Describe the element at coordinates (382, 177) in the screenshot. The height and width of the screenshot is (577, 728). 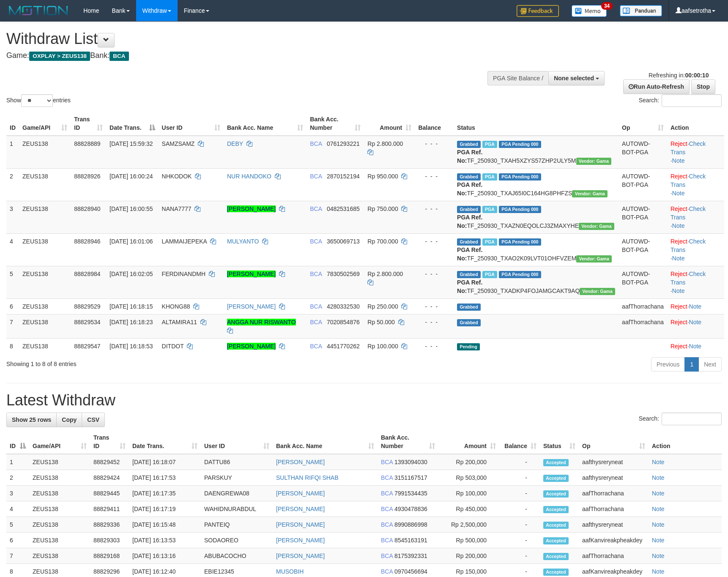
I see `span: Rp 950.000` at that location.